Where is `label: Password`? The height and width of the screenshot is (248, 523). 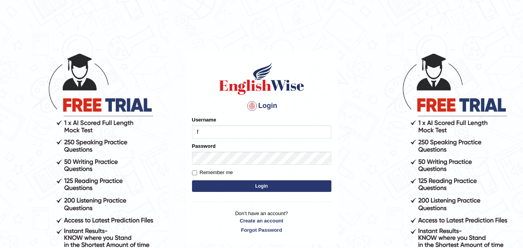 label: Password is located at coordinates (204, 146).